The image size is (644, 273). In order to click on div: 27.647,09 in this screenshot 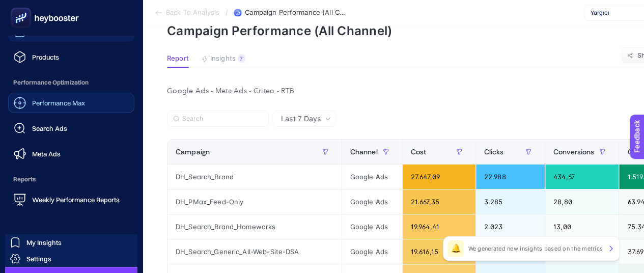, I will do `click(439, 177)`.